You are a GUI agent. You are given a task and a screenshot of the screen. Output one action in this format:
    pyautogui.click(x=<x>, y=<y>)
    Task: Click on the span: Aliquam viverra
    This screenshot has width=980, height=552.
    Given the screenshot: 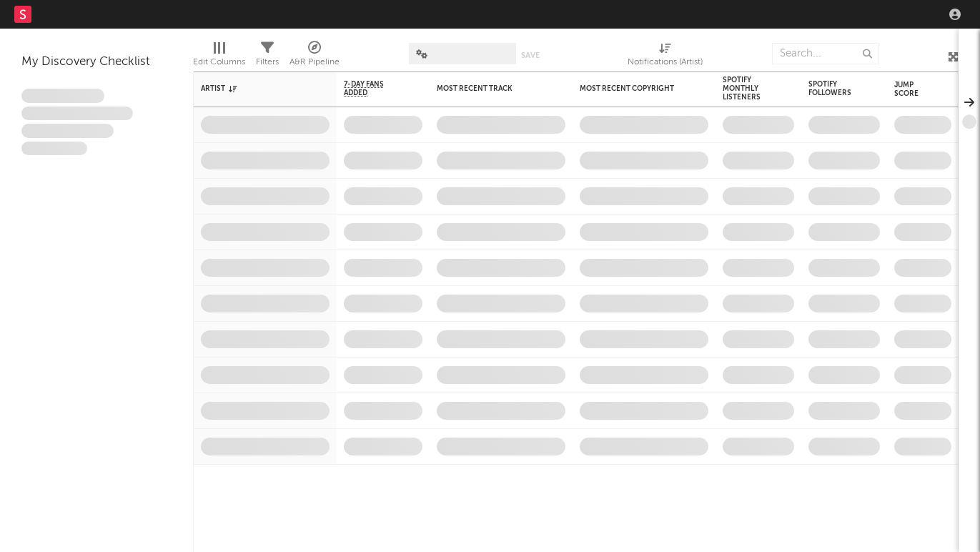 What is the action you would take?
    pyautogui.click(x=54, y=149)
    